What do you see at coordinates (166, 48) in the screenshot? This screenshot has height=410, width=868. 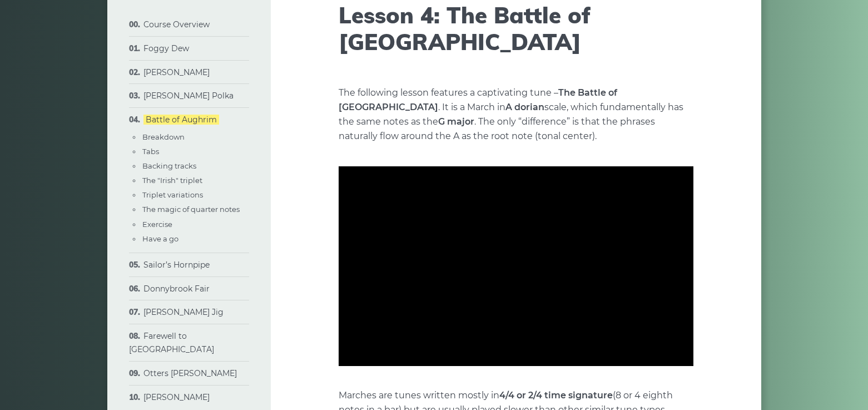 I see `a: Foggy Dew` at bounding box center [166, 48].